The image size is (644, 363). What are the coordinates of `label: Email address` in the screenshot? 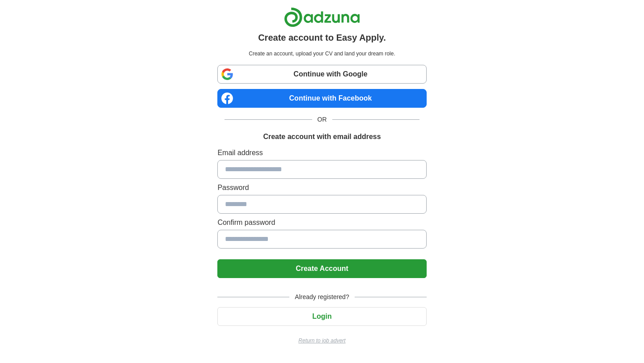 It's located at (322, 153).